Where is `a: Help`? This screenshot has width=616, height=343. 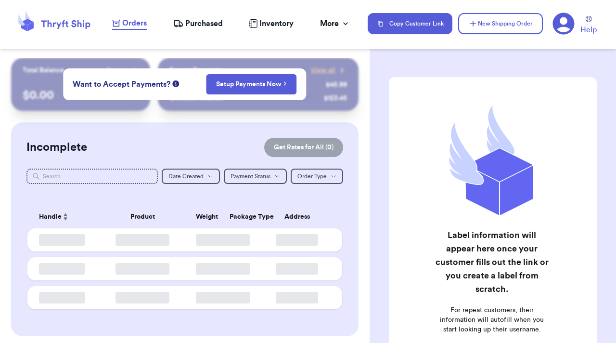 a: Help is located at coordinates (589, 26).